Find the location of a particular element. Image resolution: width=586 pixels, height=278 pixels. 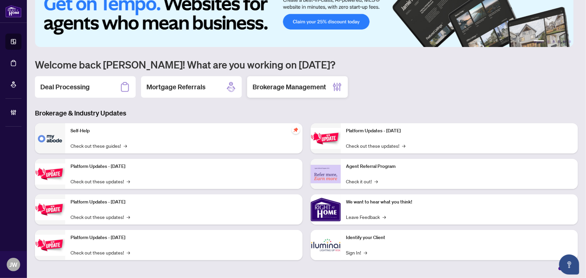

button: 2 is located at coordinates (549, 42).